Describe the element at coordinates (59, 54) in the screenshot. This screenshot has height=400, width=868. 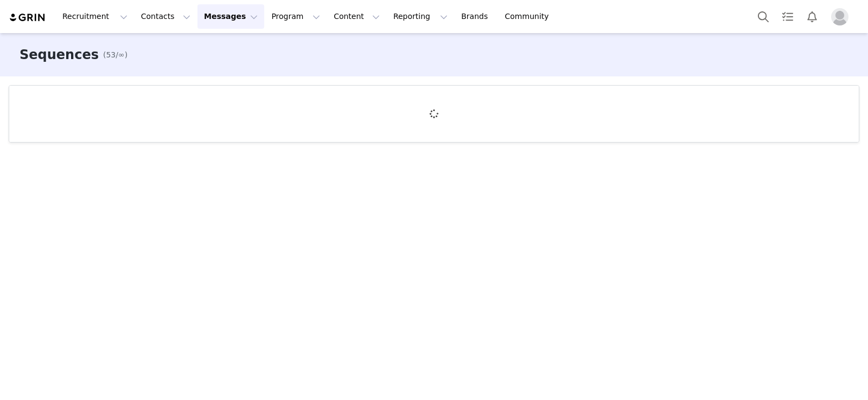
I see `h3: Sequences` at that location.